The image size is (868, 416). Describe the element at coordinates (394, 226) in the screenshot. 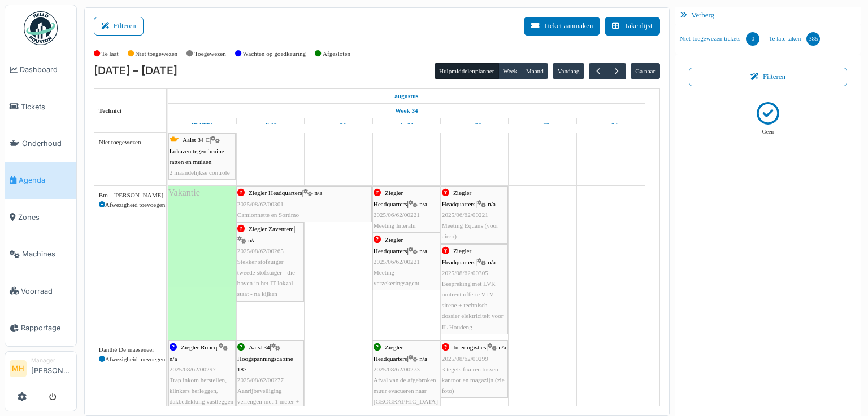

I see `span: Meeting Interalu` at that location.